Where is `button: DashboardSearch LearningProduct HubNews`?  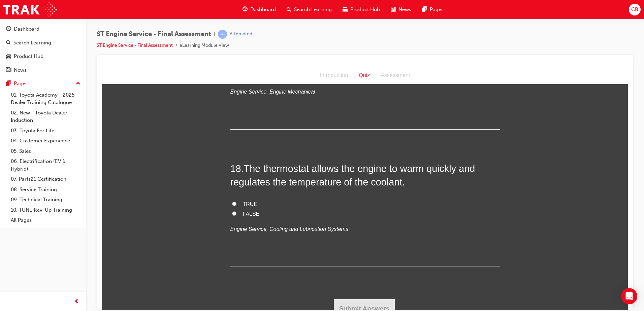
button: DashboardSearch LearningProduct HubNews is located at coordinates (43, 49).